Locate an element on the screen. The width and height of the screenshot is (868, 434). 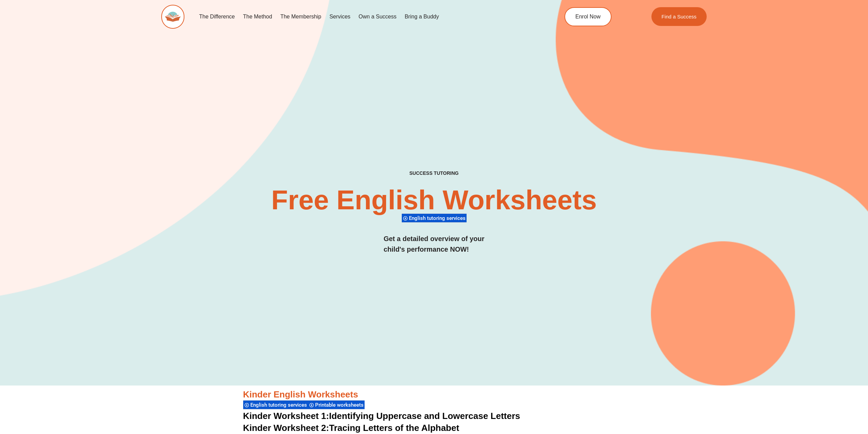
span: Find a Success is located at coordinates (679, 16).